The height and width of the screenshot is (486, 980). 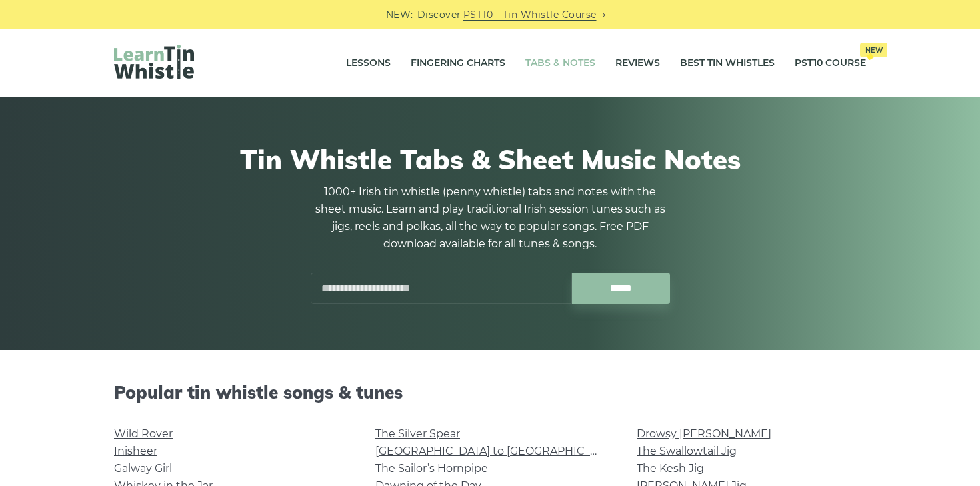 What do you see at coordinates (368, 63) in the screenshot?
I see `a: Lessons` at bounding box center [368, 63].